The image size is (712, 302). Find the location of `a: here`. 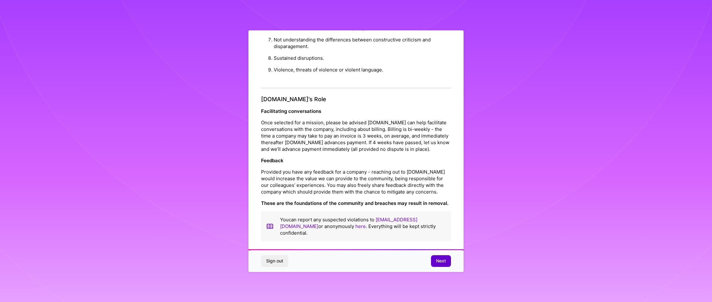

a: here is located at coordinates (360, 226).